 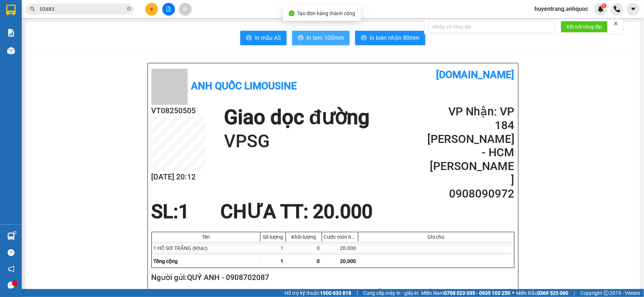 I want to click on span: In mẫu A5, so click(x=268, y=38).